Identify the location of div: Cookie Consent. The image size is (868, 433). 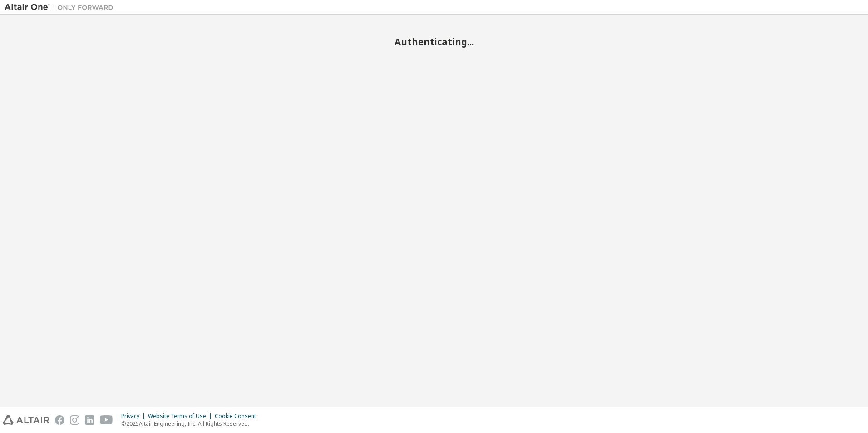
(238, 416).